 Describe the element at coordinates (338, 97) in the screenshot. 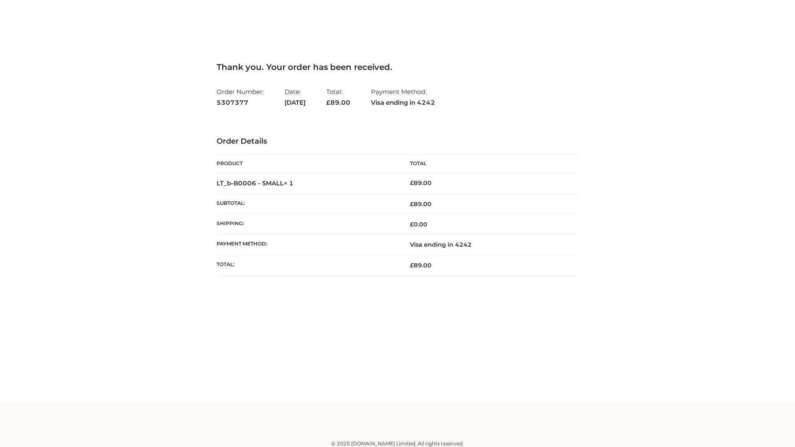

I see `li: Total:` at that location.